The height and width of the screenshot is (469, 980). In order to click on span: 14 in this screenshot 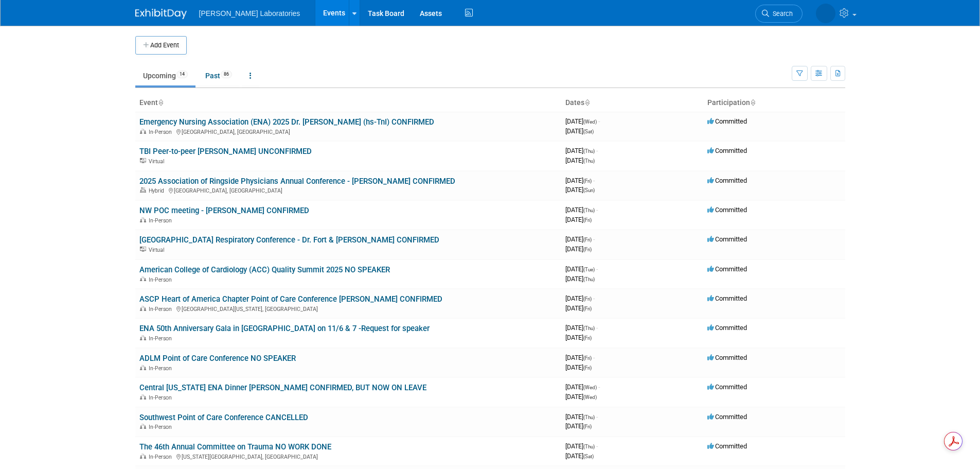, I will do `click(182, 74)`.